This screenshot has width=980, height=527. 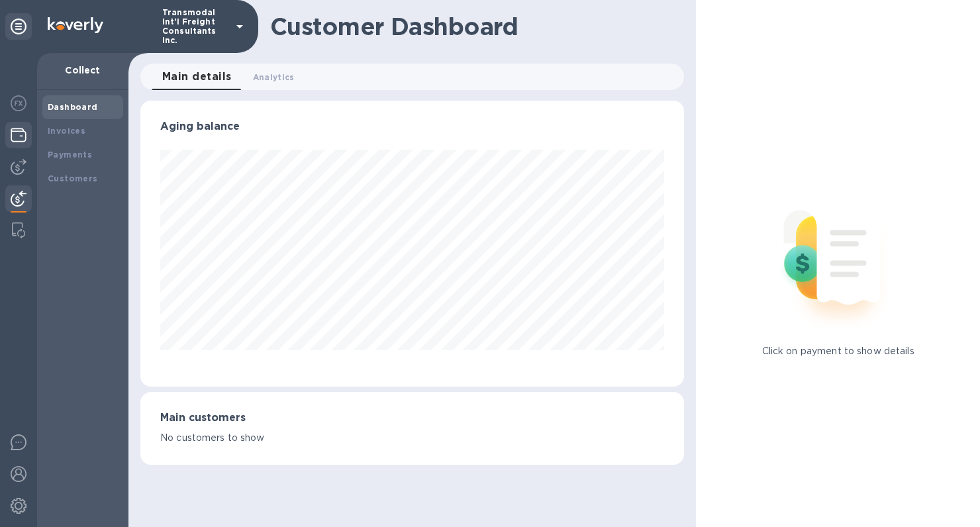 I want to click on p: Collect, so click(x=83, y=70).